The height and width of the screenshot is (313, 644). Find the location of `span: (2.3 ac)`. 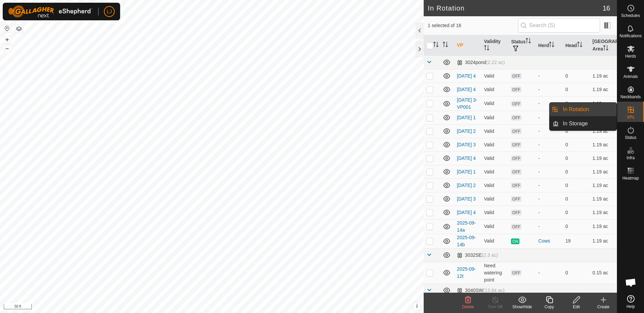

span: (2.3 ac) is located at coordinates (490, 255).